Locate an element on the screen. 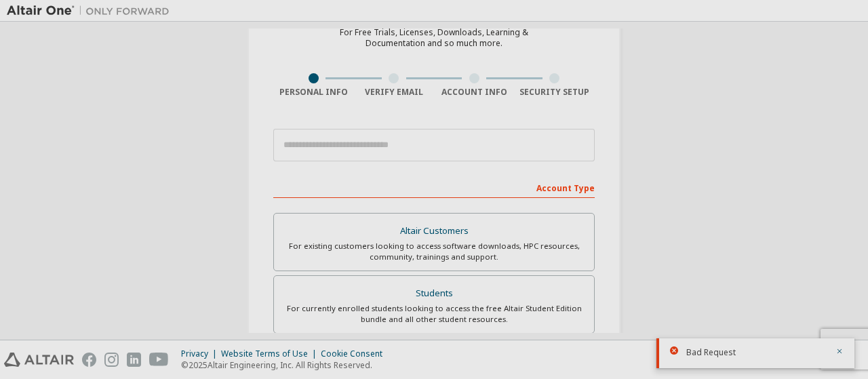 Image resolution: width=868 pixels, height=379 pixels. div: For Free Trials, Licenses, Downloads, Learning & Documentation and so much more. is located at coordinates (434, 38).